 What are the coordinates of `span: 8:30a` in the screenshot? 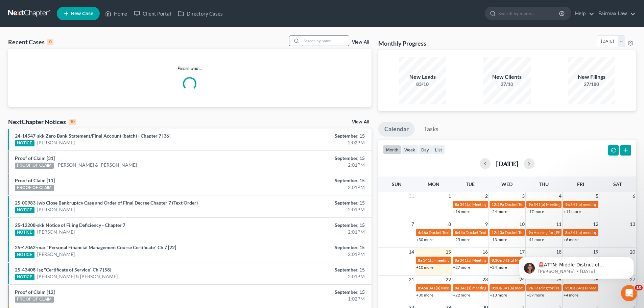 It's located at (496, 288).